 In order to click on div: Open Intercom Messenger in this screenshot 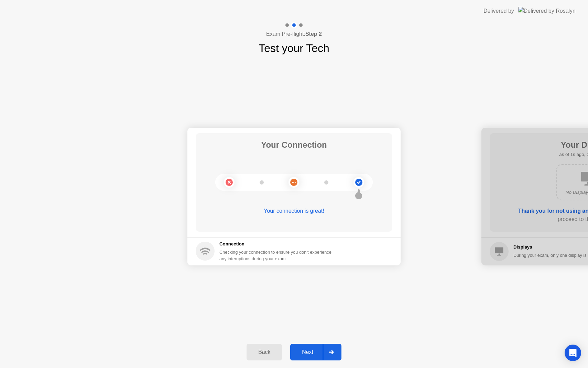, I will do `click(573, 353)`.